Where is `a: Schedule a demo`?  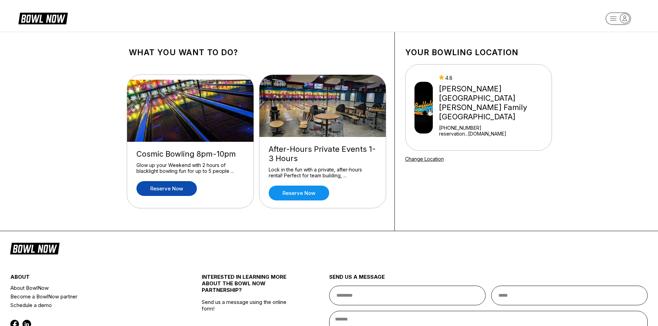 a: Schedule a demo is located at coordinates (90, 305).